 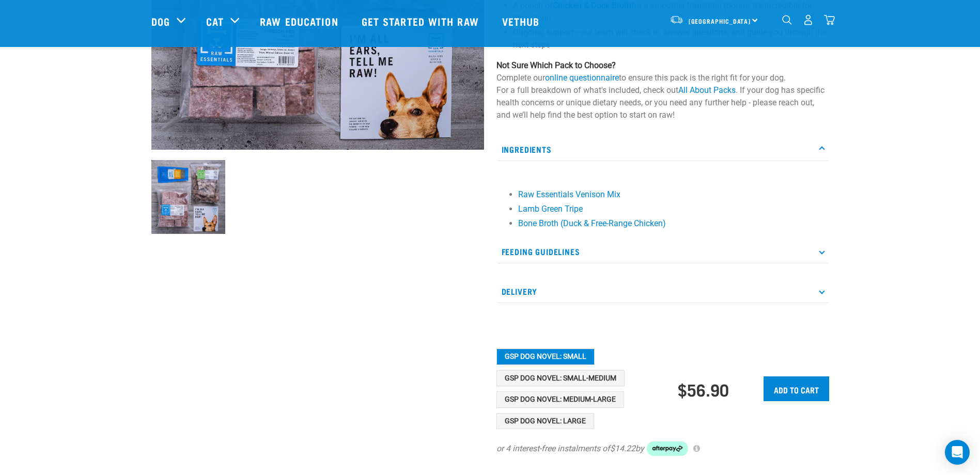 I want to click on p: Delivery, so click(x=663, y=291).